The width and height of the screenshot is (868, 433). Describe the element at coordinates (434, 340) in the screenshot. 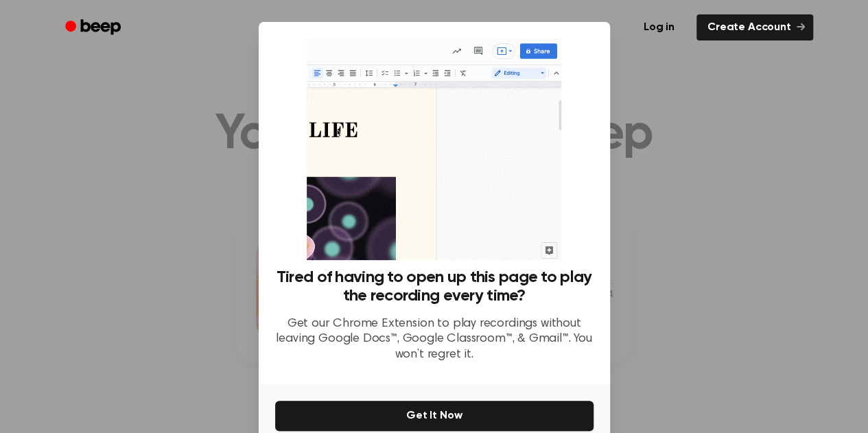

I see `p: Get our Chrome Extension to play recordings without leaving Google Docs™, Google Classroom™, & Gm...` at that location.